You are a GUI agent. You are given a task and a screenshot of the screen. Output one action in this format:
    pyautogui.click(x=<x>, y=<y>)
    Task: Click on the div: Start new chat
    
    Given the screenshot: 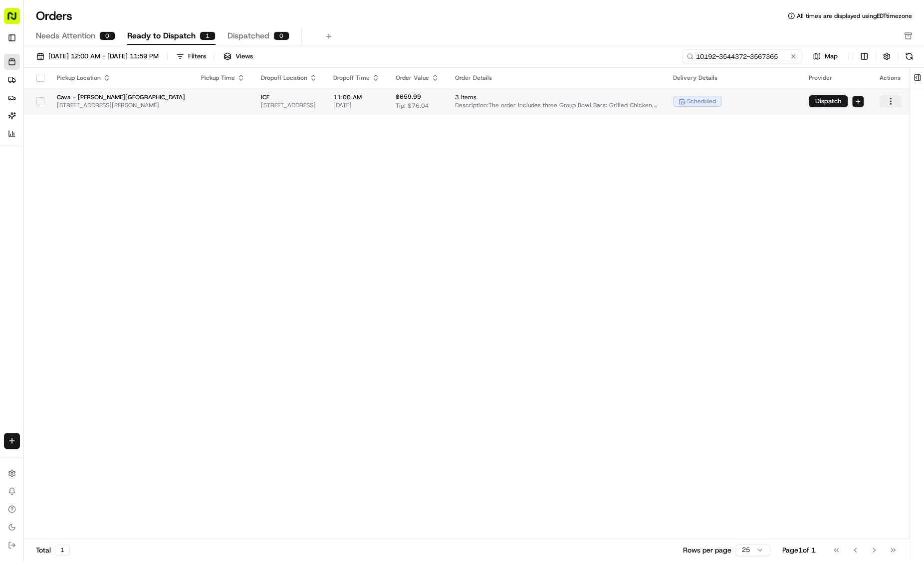 What is the action you would take?
    pyautogui.click(x=104, y=100)
    